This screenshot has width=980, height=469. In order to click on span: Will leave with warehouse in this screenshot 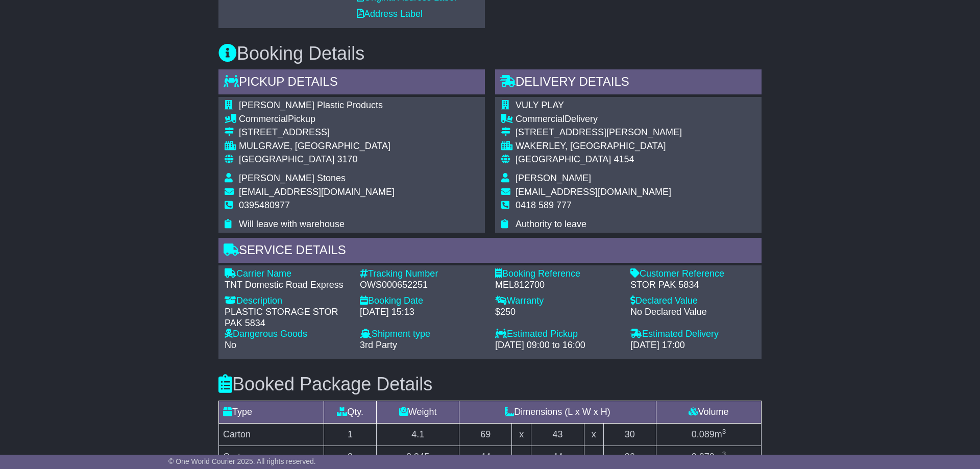, I will do `click(291, 225)`.